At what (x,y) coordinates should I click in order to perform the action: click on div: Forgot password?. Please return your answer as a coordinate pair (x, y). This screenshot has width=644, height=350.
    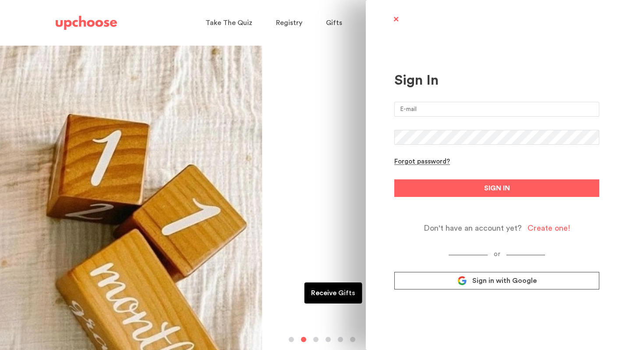
    Looking at the image, I should click on (422, 162).